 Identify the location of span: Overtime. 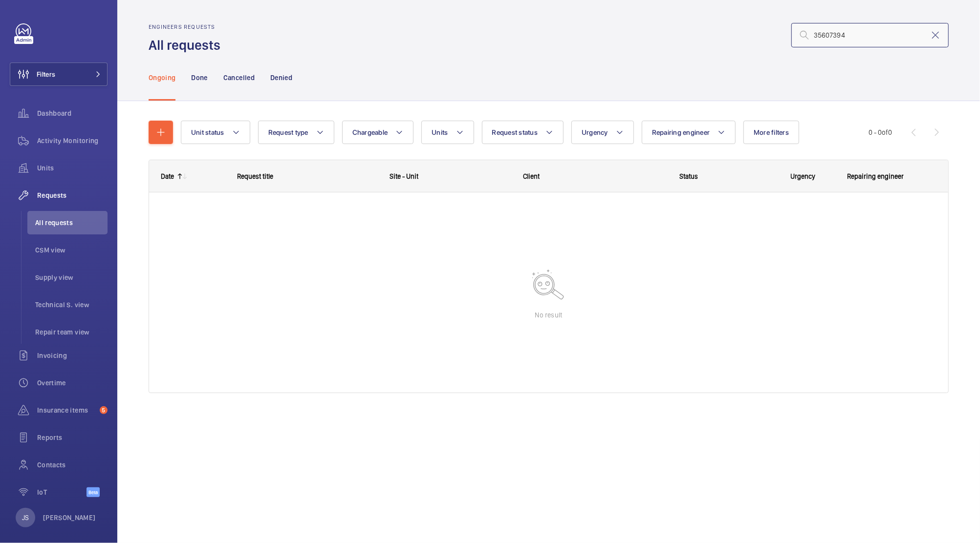
(72, 383).